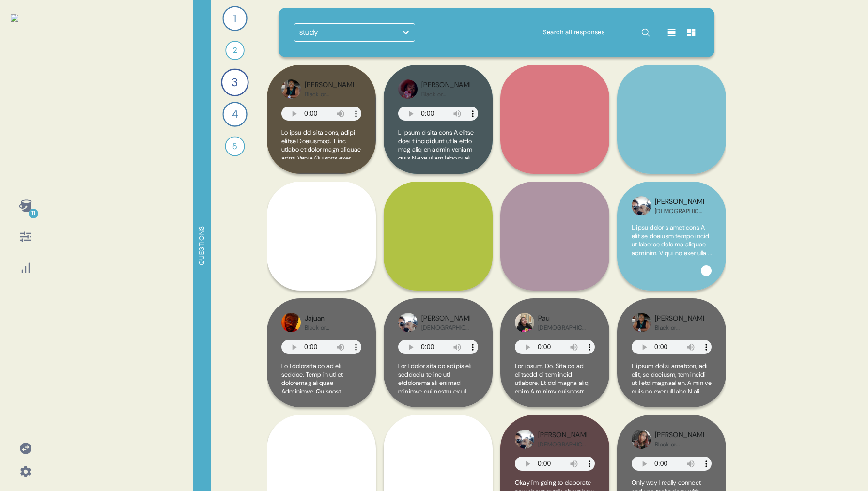 This screenshot has width=868, height=491. Describe the element at coordinates (234, 146) in the screenshot. I see `div: 5` at that location.